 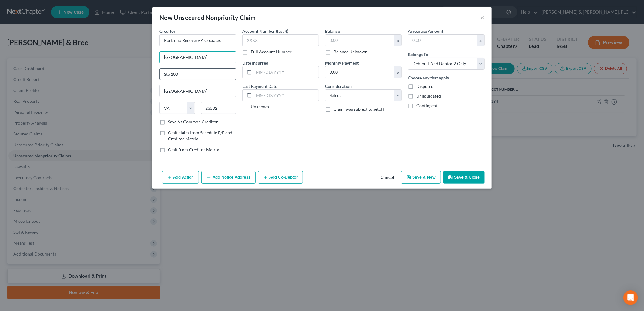 I want to click on label: Account Number (last 4), so click(x=265, y=31).